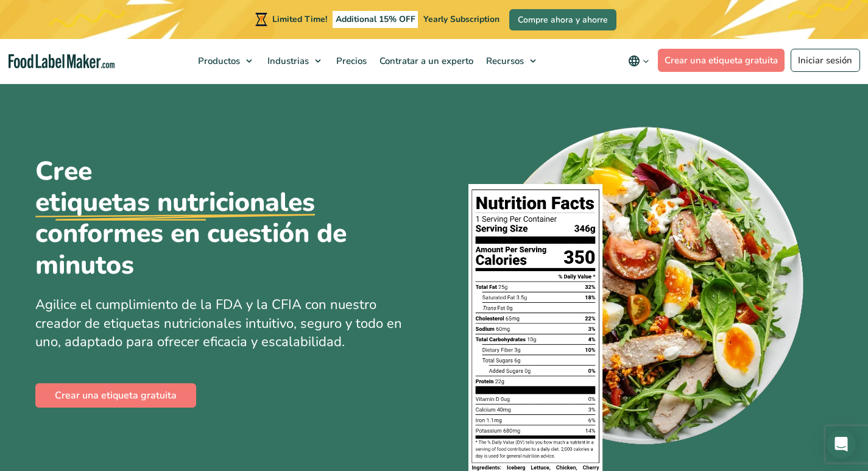 The height and width of the screenshot is (471, 868). Describe the element at coordinates (294, 61) in the screenshot. I see `a: Industrias` at that location.